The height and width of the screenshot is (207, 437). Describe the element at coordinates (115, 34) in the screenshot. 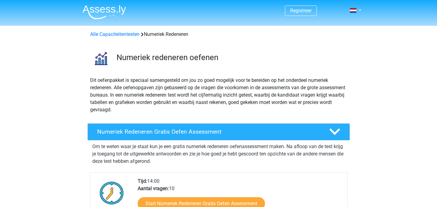

I see `a: Alle Capaciteitentesten` at that location.